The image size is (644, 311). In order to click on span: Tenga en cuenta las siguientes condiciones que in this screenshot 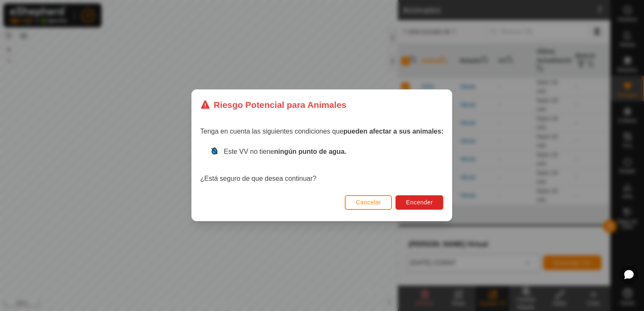, I will do `click(322, 132)`.